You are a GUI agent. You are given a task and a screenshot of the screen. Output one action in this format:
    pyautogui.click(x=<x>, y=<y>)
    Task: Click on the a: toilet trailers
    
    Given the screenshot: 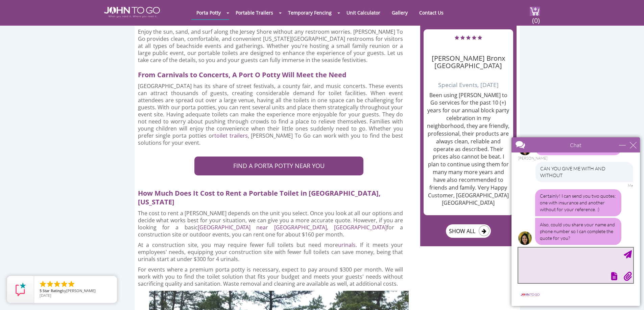 What is the action you would take?
    pyautogui.click(x=231, y=136)
    